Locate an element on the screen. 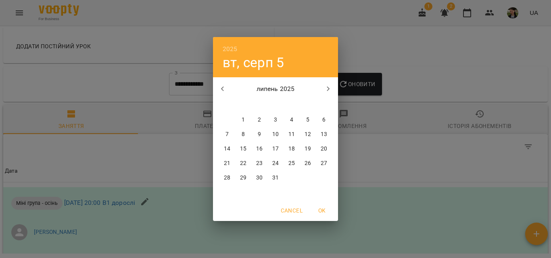 The height and width of the screenshot is (258, 551). p: 11 is located at coordinates (292, 135).